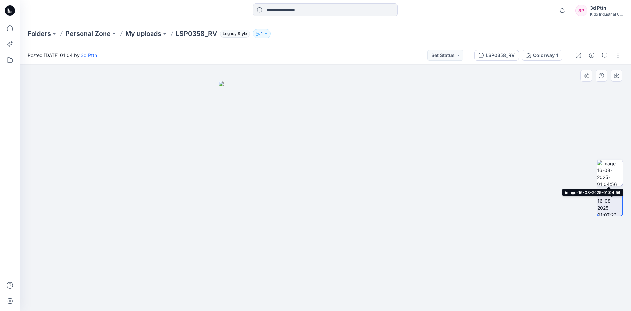  I want to click on p: LSP0358_RV, so click(197, 34).